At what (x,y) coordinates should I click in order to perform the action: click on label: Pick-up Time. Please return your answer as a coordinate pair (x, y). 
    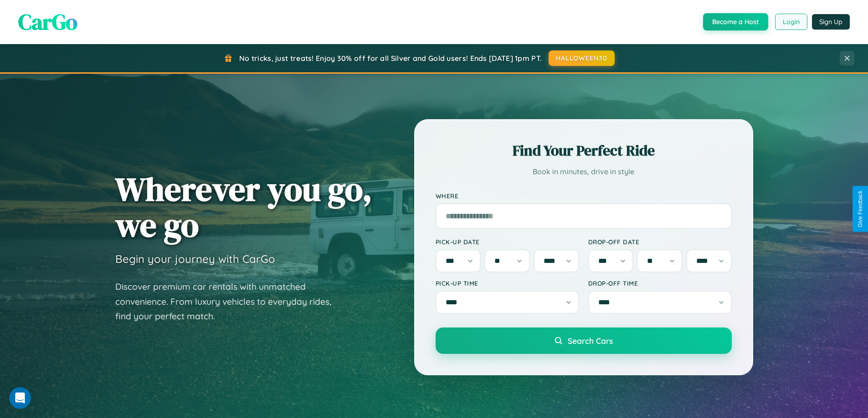
    Looking at the image, I should click on (507, 283).